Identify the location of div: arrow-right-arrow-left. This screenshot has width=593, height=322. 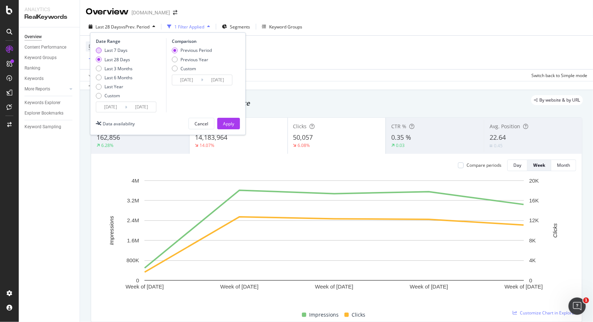
(175, 13).